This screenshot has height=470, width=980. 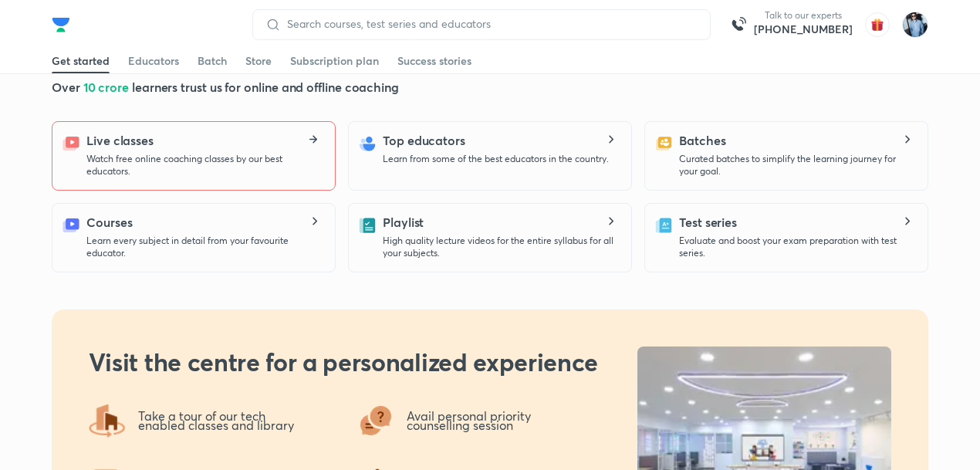 I want to click on p: High quality lecture videos for the entire syllabus for all your subjects., so click(x=500, y=246).